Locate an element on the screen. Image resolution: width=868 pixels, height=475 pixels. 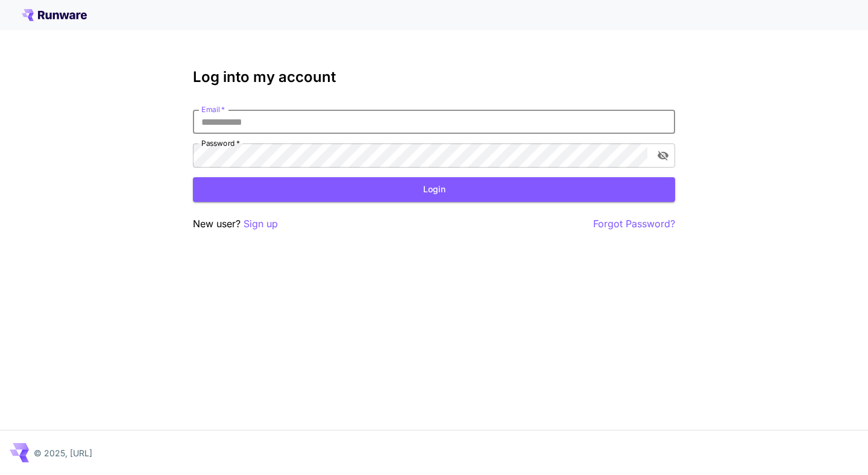
p: Forgot Password? is located at coordinates (635, 223).